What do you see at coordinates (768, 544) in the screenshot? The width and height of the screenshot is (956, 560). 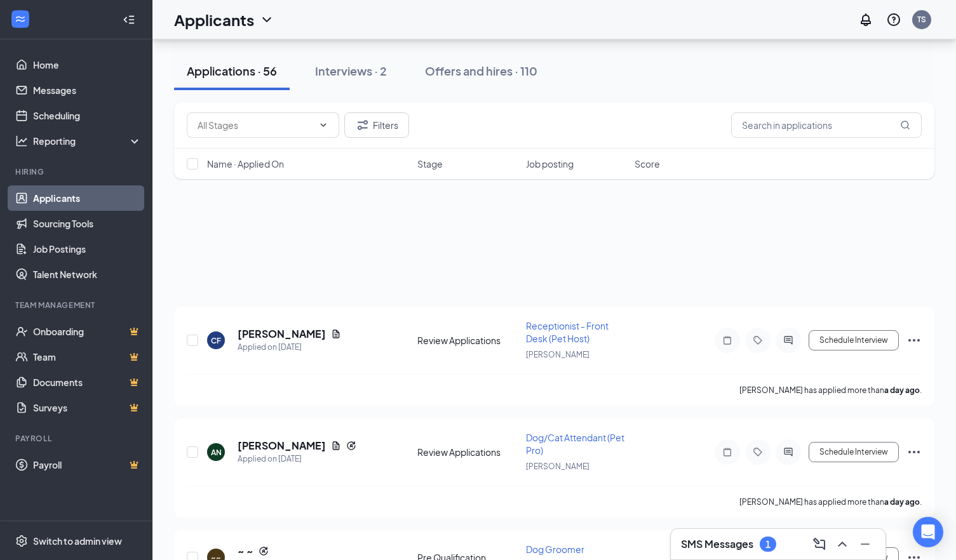 I see `div: 1` at bounding box center [768, 544].